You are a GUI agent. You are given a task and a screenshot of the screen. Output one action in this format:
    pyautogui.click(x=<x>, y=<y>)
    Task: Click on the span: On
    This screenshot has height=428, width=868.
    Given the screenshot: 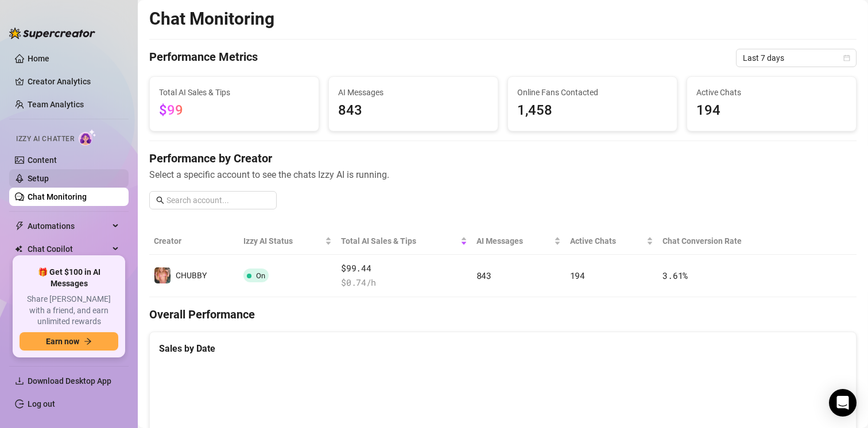 What is the action you would take?
    pyautogui.click(x=261, y=275)
    